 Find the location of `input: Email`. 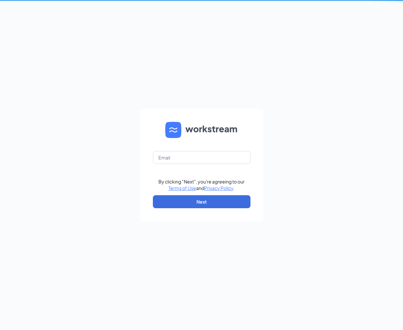

input: Email is located at coordinates (202, 158).